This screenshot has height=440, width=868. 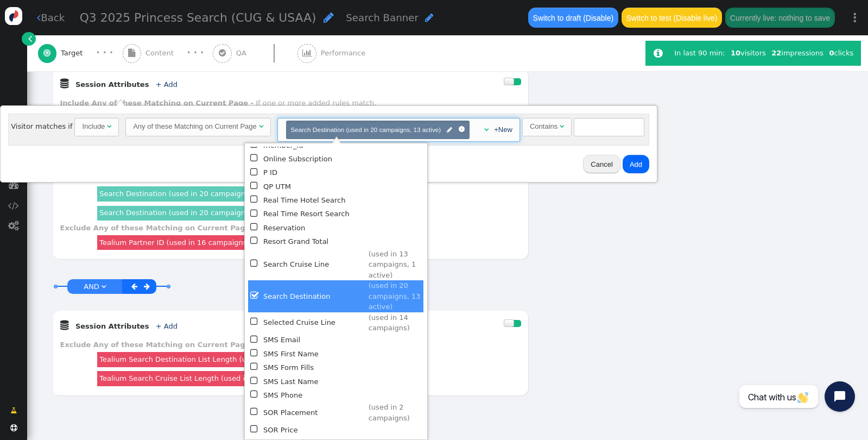 I want to click on a: Search Destination (used in 20 campaigns, 13 active) Contains Mediterranean, so click(x=237, y=212).